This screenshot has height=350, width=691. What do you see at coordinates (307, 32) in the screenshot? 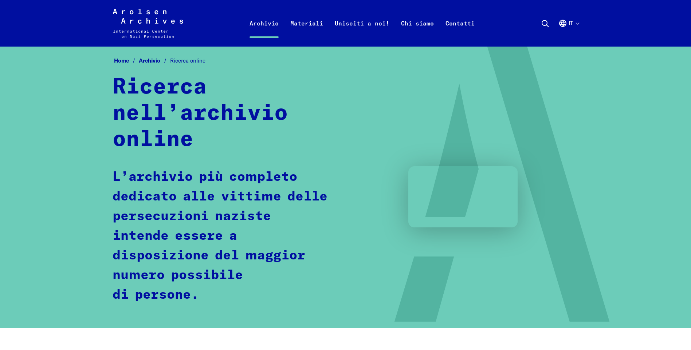
I see `a: Materiali` at bounding box center [307, 32].